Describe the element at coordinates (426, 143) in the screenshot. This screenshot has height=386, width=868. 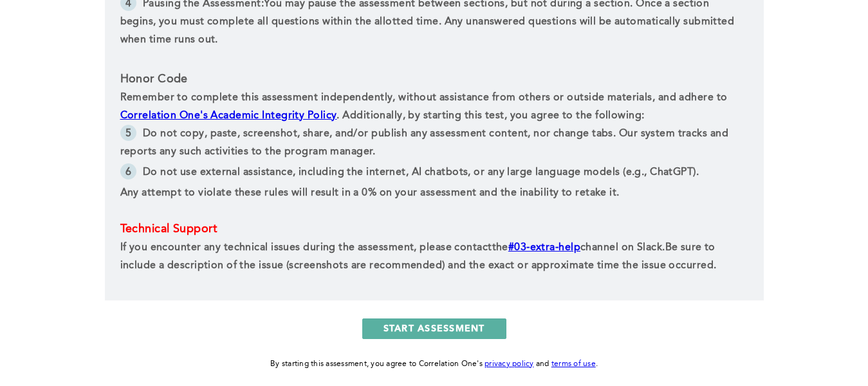
I see `span: Do not copy, paste, screenshot, share, and/or publish any assessment content, nor change tabs. Ou...` at that location.